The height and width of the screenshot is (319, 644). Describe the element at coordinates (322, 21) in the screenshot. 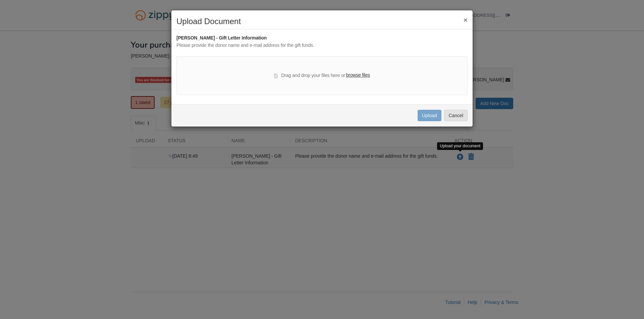

I see `h2: Upload Document` at that location.